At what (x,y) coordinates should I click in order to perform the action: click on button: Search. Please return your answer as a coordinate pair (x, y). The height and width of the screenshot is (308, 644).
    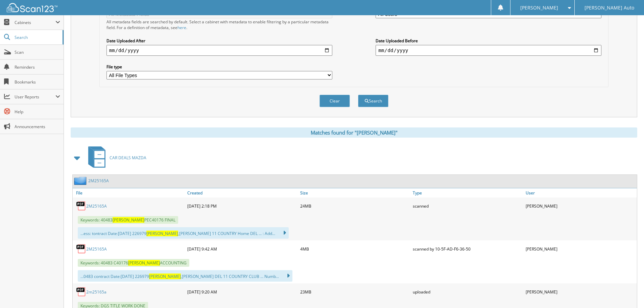
    Looking at the image, I should click on (373, 101).